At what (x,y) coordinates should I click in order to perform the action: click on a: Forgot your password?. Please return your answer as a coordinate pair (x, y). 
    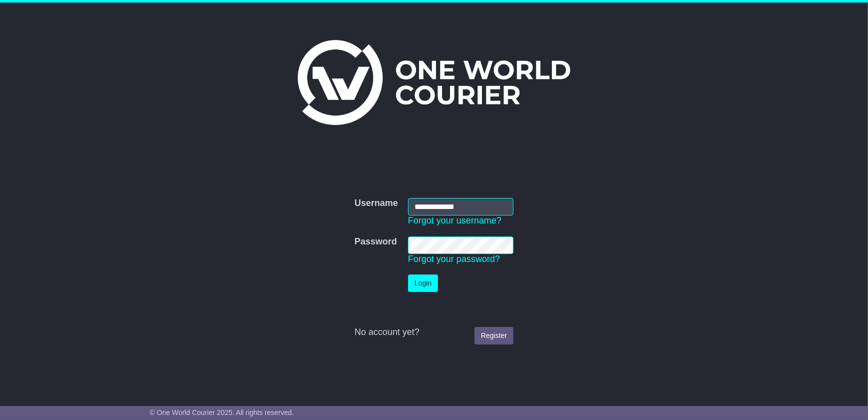
    Looking at the image, I should click on (455, 259).